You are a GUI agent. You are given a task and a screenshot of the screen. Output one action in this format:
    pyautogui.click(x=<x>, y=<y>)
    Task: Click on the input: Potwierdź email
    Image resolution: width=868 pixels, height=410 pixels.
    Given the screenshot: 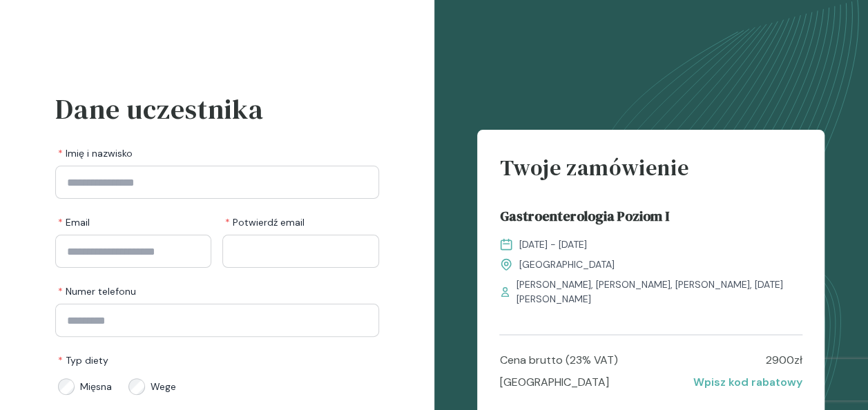 What is the action you would take?
    pyautogui.click(x=300, y=251)
    